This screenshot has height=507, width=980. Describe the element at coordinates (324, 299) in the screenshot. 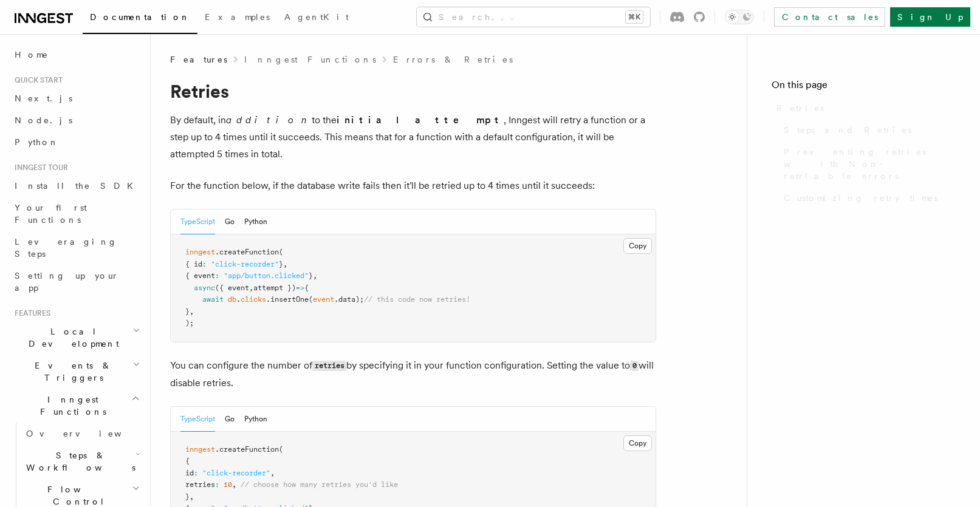

I see `span: event` at that location.